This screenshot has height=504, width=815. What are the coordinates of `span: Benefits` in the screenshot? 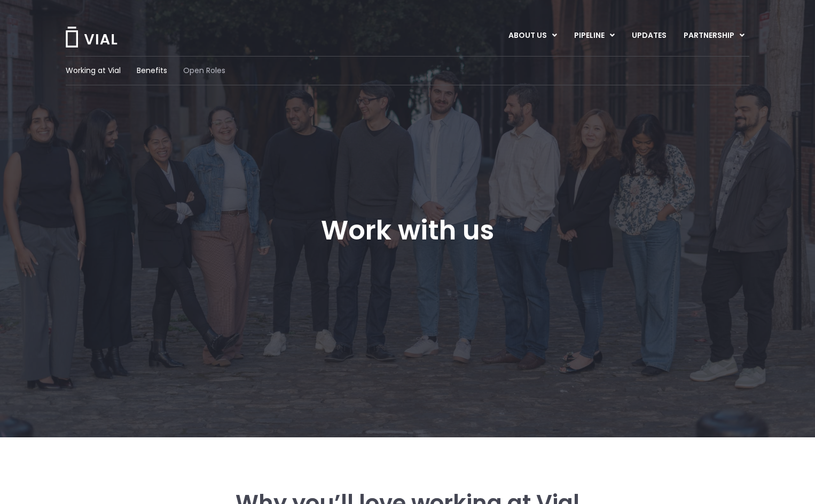 It's located at (152, 70).